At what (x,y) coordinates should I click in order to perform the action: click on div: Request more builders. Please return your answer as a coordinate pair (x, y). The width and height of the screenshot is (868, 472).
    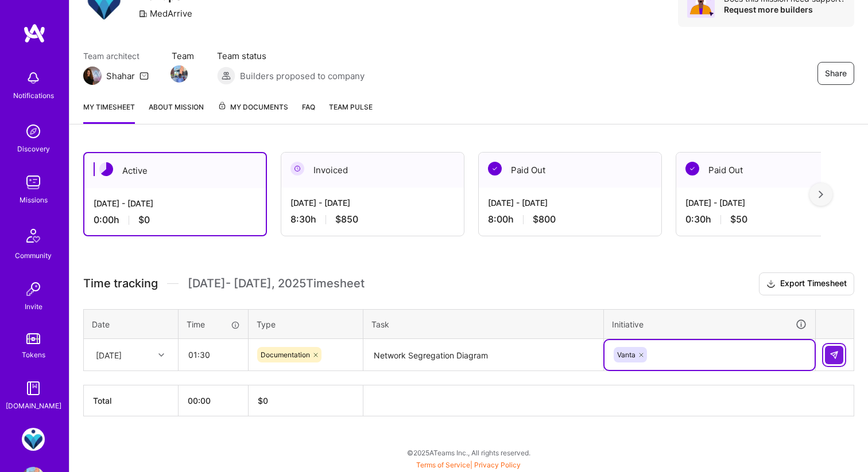
    Looking at the image, I should click on (784, 9).